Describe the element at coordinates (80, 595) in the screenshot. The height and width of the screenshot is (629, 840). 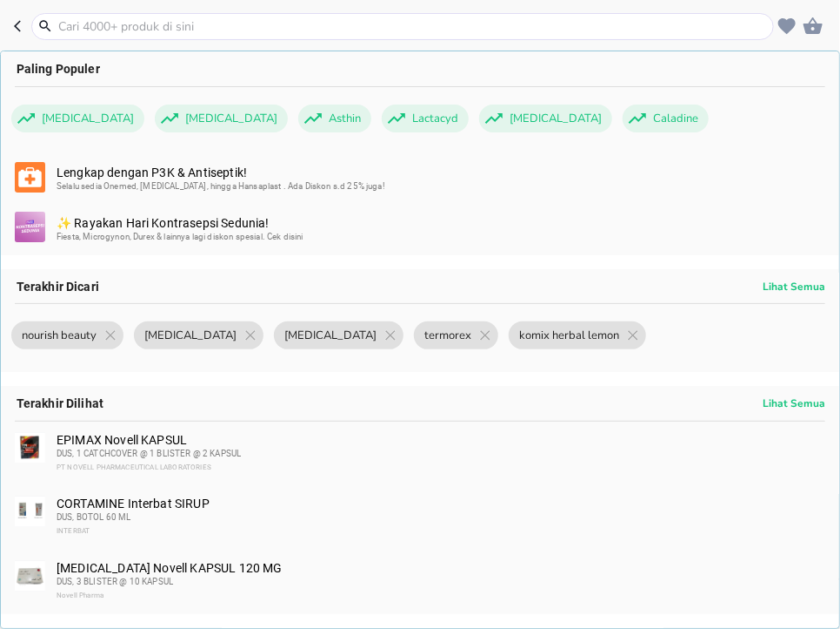
I see `span: Novell Pharma` at that location.